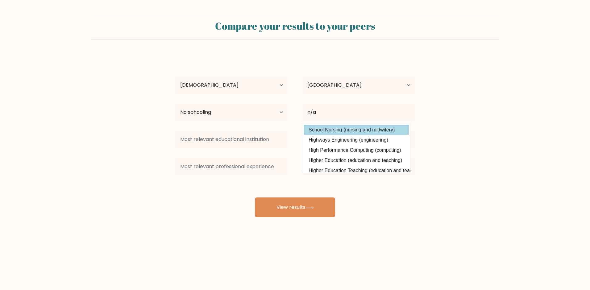 This screenshot has width=590, height=290. Describe the element at coordinates (356, 160) in the screenshot. I see `option: Higher Education (education and teaching)` at that location.